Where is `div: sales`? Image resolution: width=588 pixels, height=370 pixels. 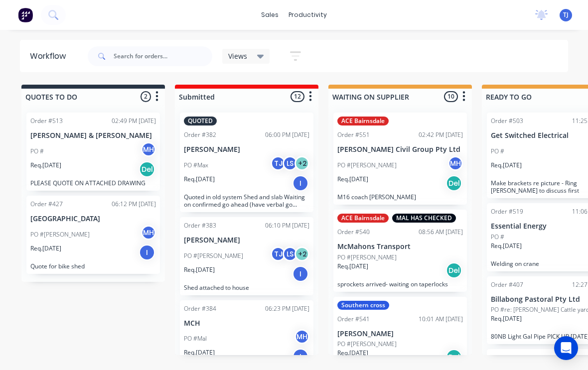
div: sales is located at coordinates (270, 15).